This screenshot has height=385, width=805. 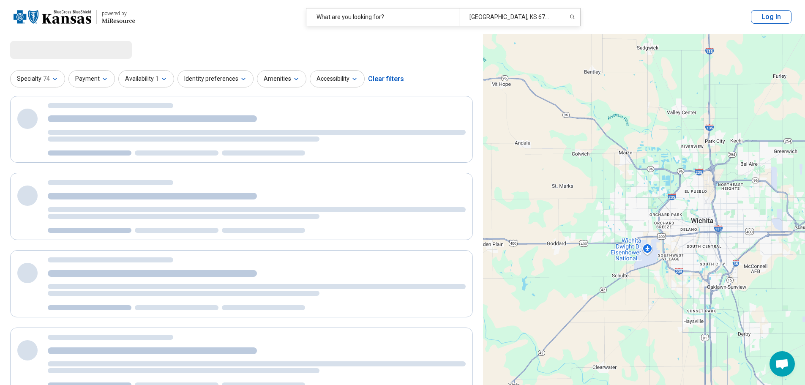 What do you see at coordinates (52, 17) in the screenshot?
I see `img: Blue Cross Blue Shield Kansas` at bounding box center [52, 17].